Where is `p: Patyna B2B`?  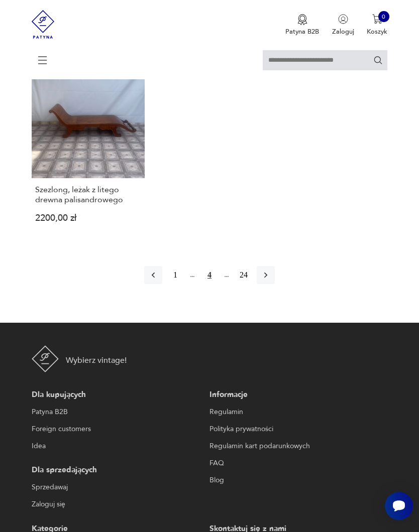
p: Patyna B2B is located at coordinates (302, 32).